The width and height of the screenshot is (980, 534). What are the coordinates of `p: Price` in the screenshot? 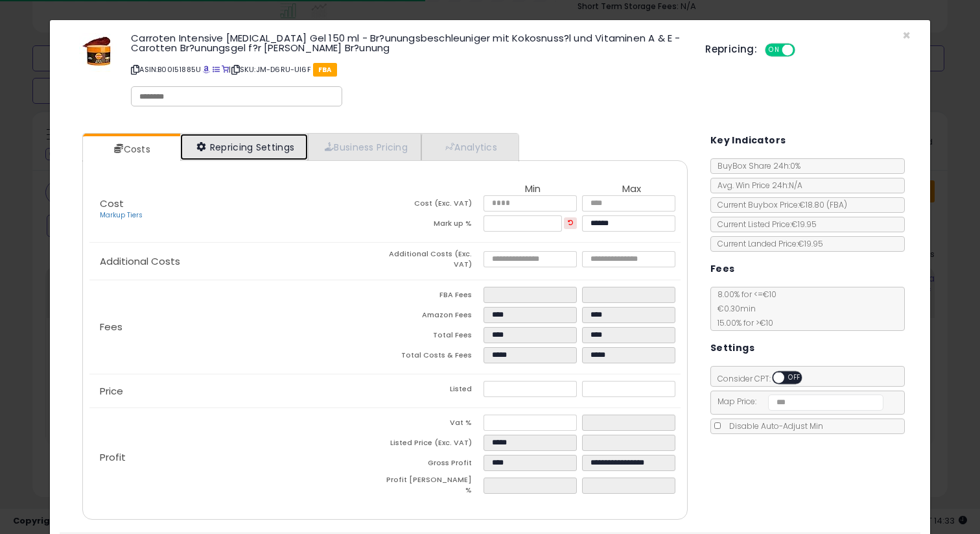 It's located at (238, 391).